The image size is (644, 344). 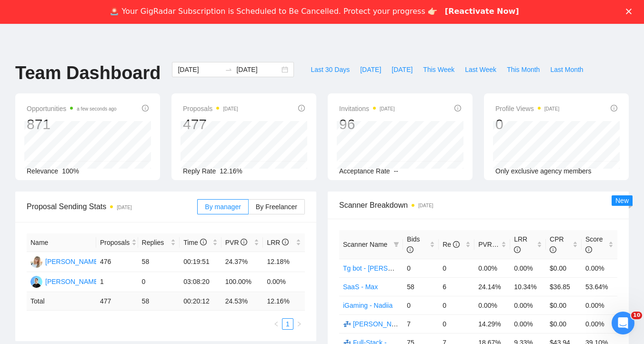 I want to click on li: Next Page, so click(x=299, y=324).